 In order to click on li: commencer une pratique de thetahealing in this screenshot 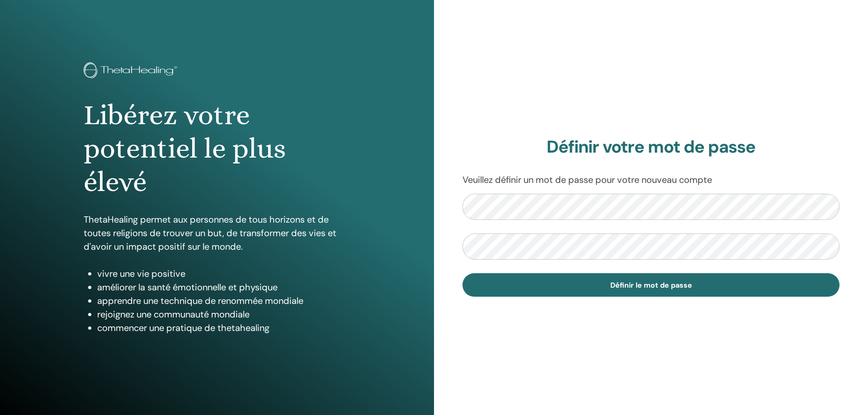, I will do `click(224, 328)`.